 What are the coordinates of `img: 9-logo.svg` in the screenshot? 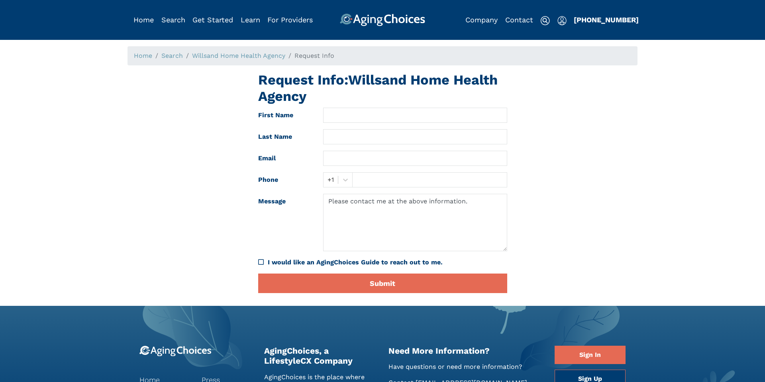 It's located at (175, 351).